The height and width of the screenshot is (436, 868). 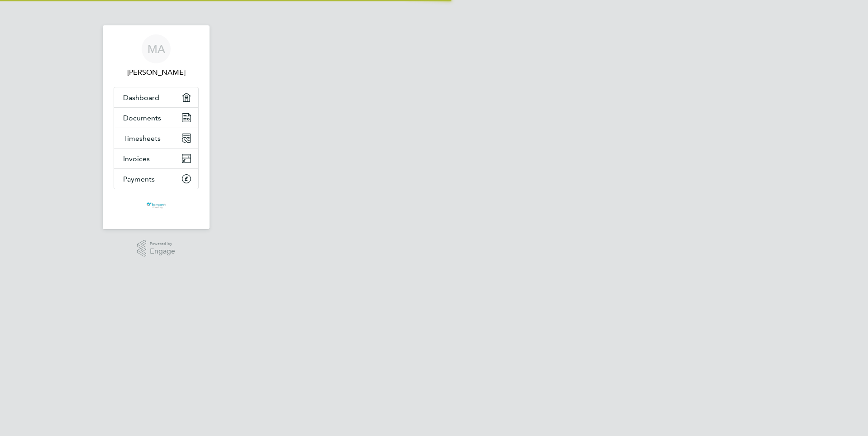 I want to click on span: Powered by, so click(x=163, y=244).